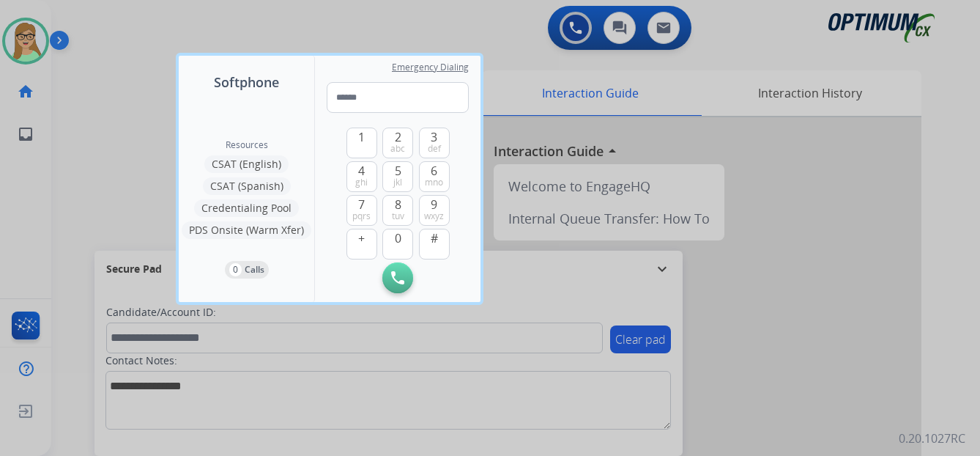 This screenshot has width=980, height=456. Describe the element at coordinates (398, 244) in the screenshot. I see `button: 0` at that location.